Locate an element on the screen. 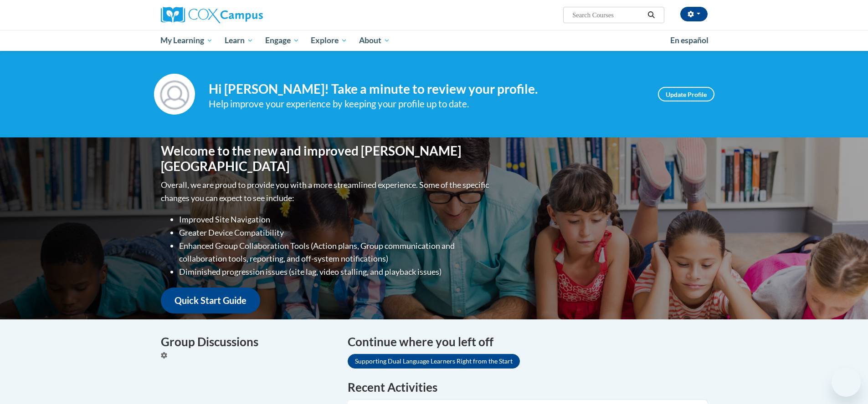 The width and height of the screenshot is (868, 404). span: My Learning is located at coordinates (186, 41).